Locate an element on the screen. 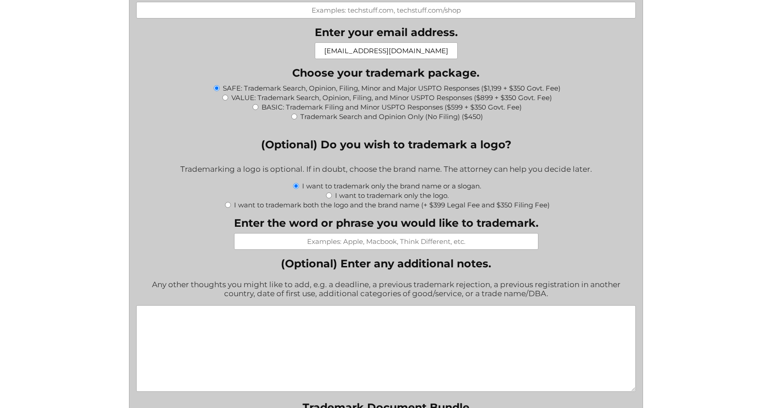 This screenshot has height=408, width=772. label: SAFE: Trademark Search, Opinion, Filing, Minor and Major USPTO Responses ($1,199 + $350 Govt. Fee) is located at coordinates (391, 88).